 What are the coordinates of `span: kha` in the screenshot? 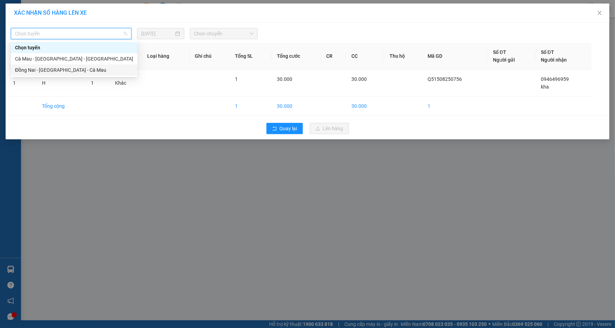 It's located at (545, 87).